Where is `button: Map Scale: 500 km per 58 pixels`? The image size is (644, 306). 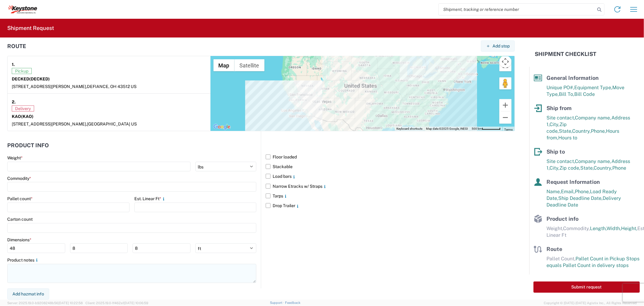
button: Map Scale: 500 km per 58 pixels is located at coordinates (486, 129).